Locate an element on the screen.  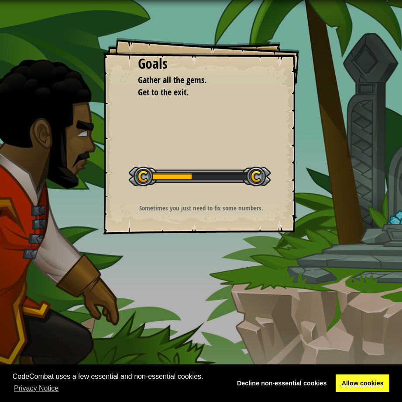
a: learn more about cookies is located at coordinates (36, 388).